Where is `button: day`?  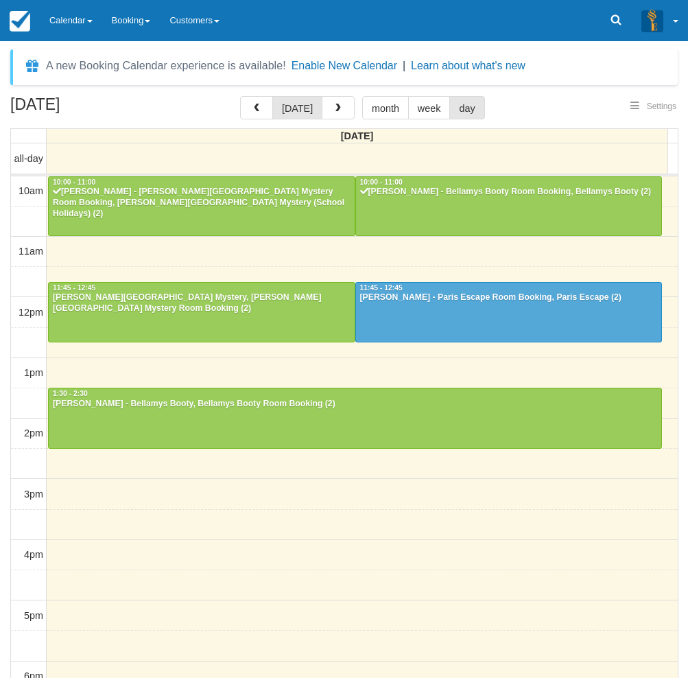 button: day is located at coordinates (467, 108).